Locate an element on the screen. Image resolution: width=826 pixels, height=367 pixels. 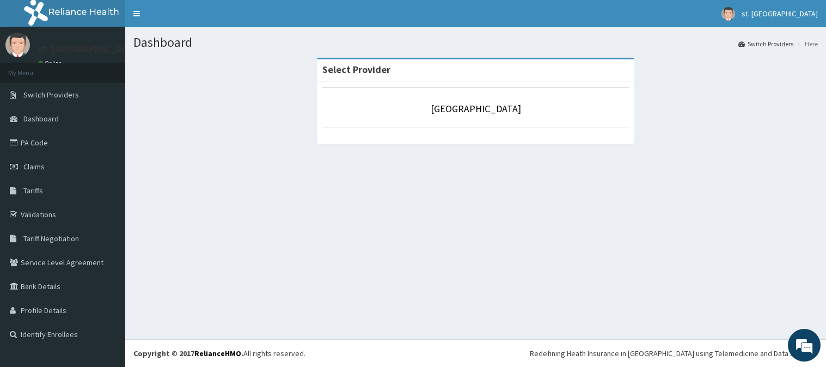
h1: Dashboard is located at coordinates (475, 42).